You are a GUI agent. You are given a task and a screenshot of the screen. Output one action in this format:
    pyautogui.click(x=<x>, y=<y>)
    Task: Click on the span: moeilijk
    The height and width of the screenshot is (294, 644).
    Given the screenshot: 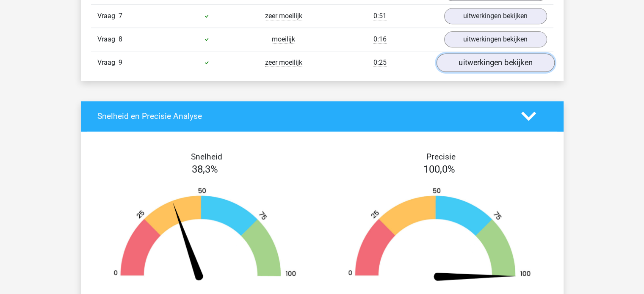 What is the action you would take?
    pyautogui.click(x=283, y=39)
    